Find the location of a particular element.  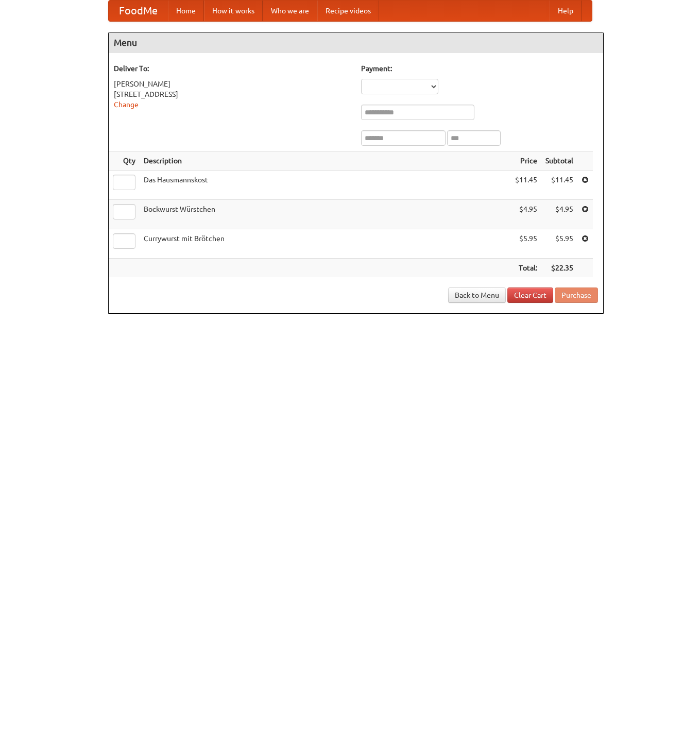

h5: Deliver To: is located at coordinates (232, 68).